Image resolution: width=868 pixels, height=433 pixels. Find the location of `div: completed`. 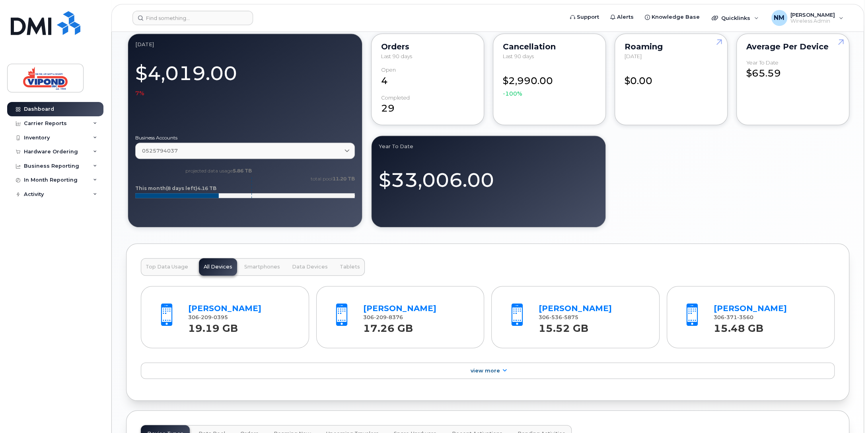

div: completed is located at coordinates (395, 98).